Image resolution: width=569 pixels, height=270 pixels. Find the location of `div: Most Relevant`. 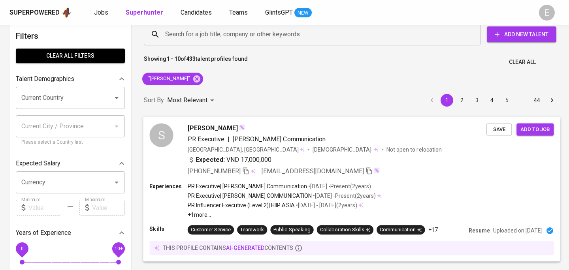

div: Most Relevant is located at coordinates (192, 100).